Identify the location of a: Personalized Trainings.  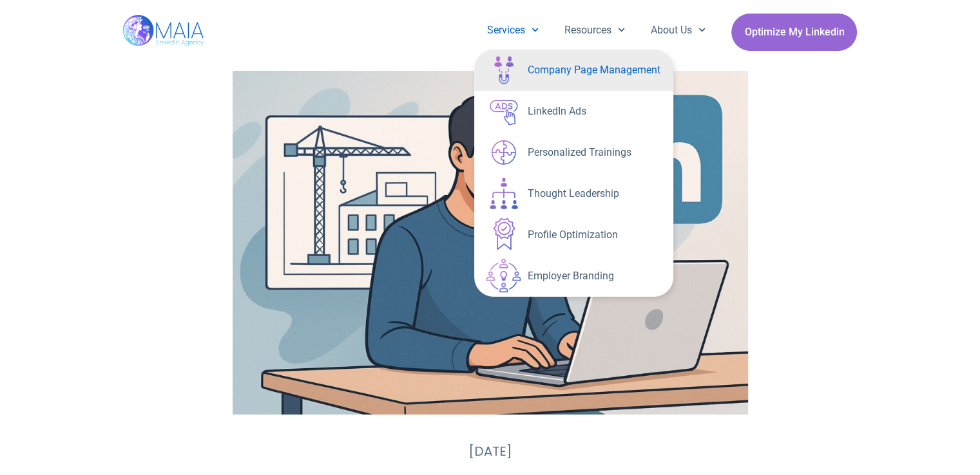
(573, 153).